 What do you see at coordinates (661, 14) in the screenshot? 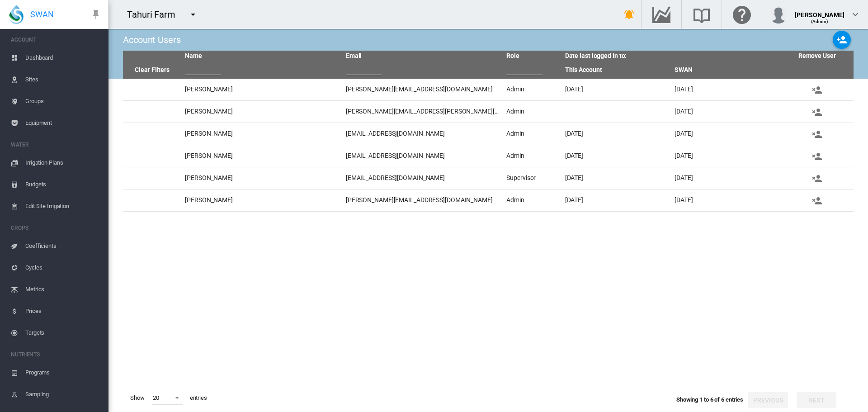
I see `md-icon: Go to the Data Hub` at bounding box center [661, 14].